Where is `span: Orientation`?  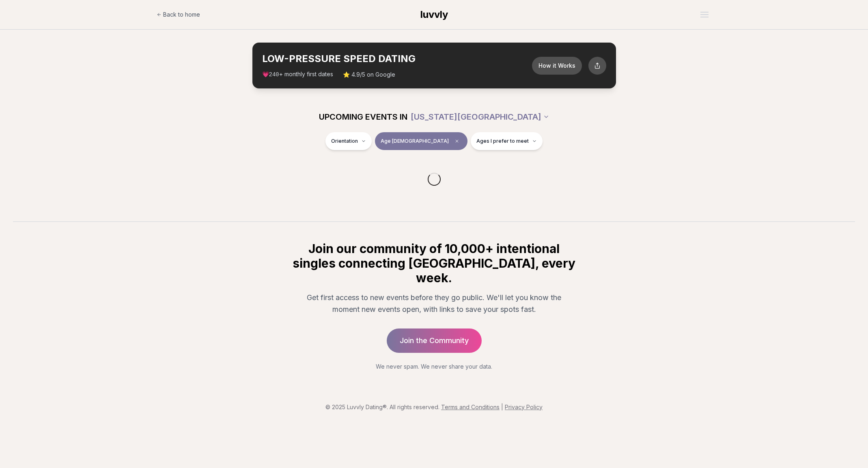
span: Orientation is located at coordinates (345, 141).